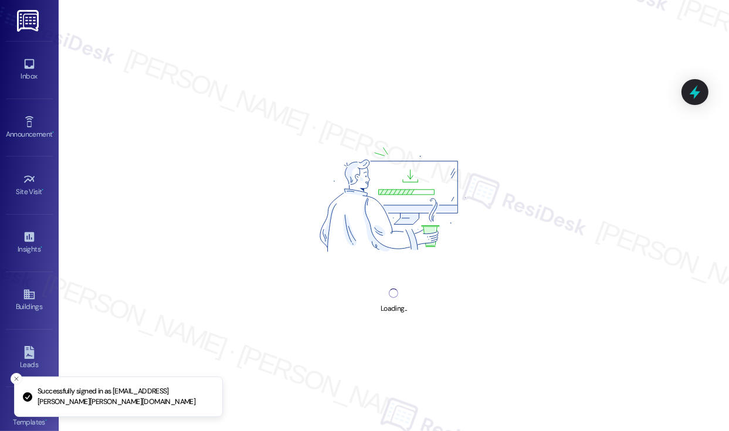 This screenshot has height=431, width=729. I want to click on img: ResiDesk Logo, so click(29, 21).